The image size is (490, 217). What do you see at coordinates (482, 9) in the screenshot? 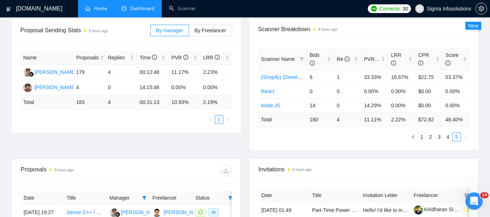
I see `a: setting` at bounding box center [482, 9].